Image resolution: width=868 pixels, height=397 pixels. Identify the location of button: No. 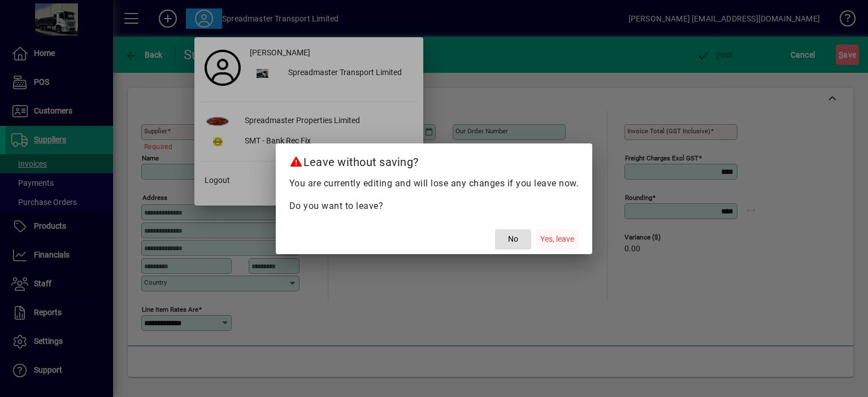
(513, 239).